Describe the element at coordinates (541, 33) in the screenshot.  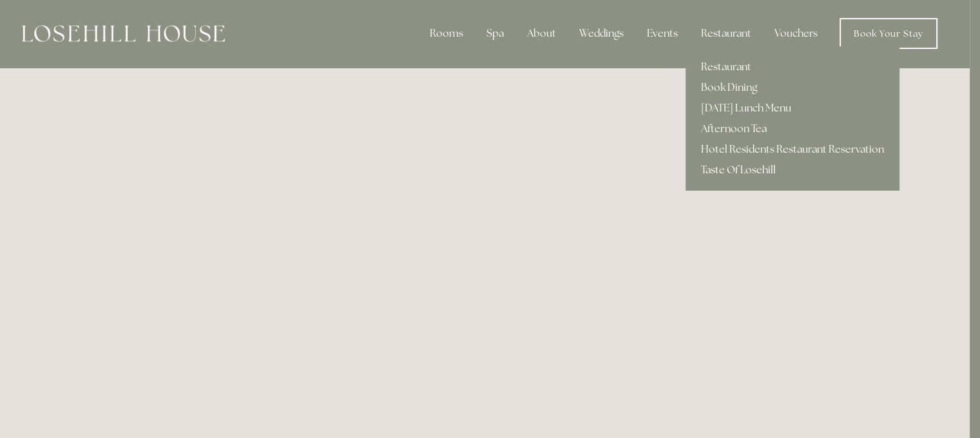
I see `div: About` at that location.